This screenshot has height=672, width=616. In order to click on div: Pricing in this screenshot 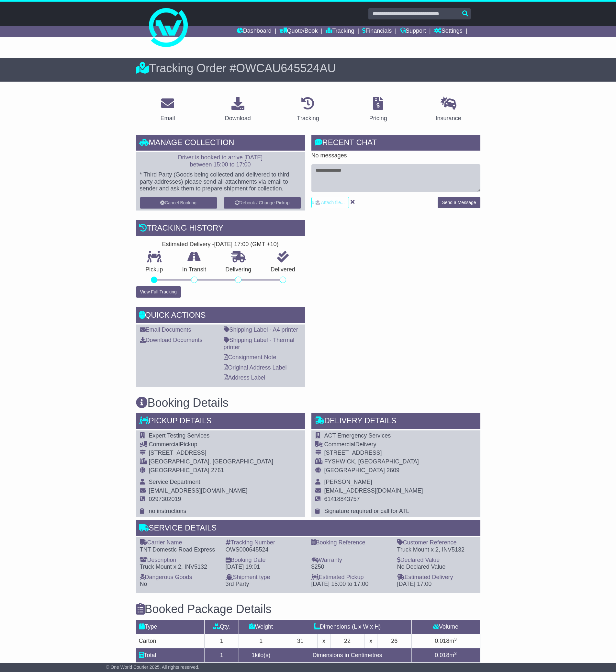, I will do `click(378, 118)`.